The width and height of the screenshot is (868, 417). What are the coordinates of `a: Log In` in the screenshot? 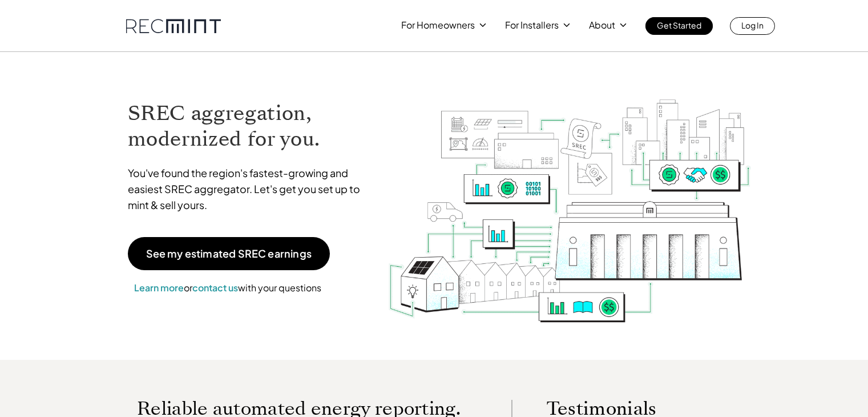 It's located at (752, 26).